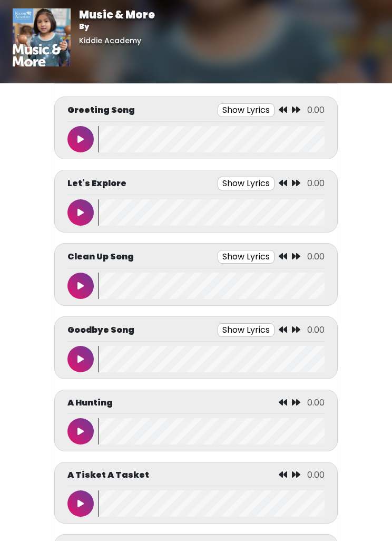 The height and width of the screenshot is (541, 392). What do you see at coordinates (117, 15) in the screenshot?
I see `h1: Music & More` at bounding box center [117, 15].